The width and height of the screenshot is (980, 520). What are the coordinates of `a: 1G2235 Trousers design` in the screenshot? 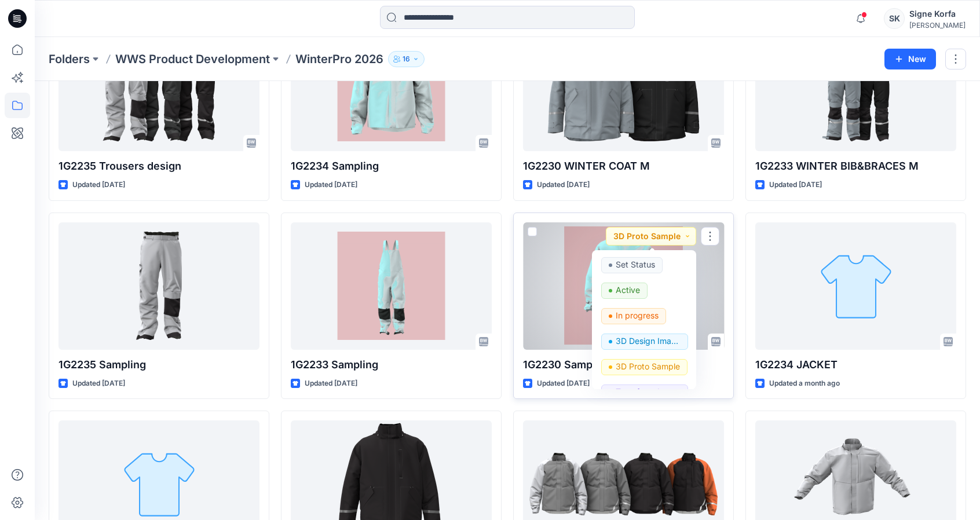 It's located at (159, 87).